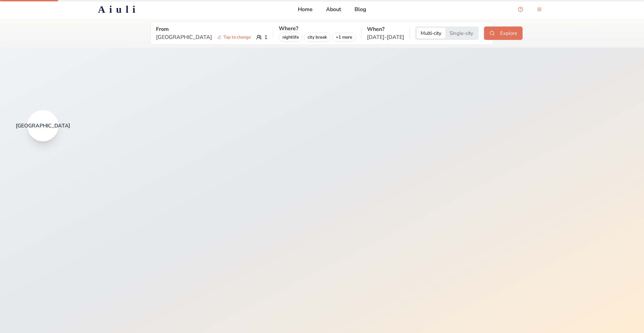  I want to click on button: Single-city, so click(461, 33).